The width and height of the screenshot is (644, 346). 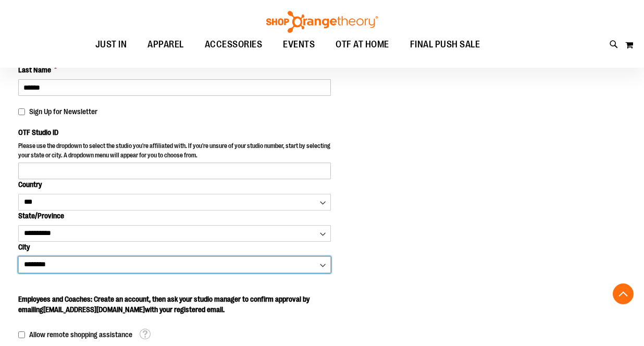 What do you see at coordinates (41, 215) in the screenshot?
I see `span: State/Province` at bounding box center [41, 215].